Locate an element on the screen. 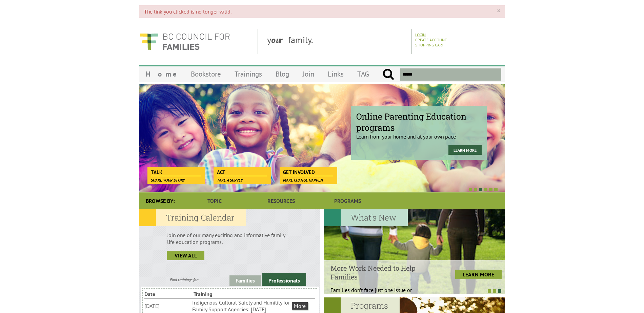  span: Online Parenting Education programs is located at coordinates (419, 122).